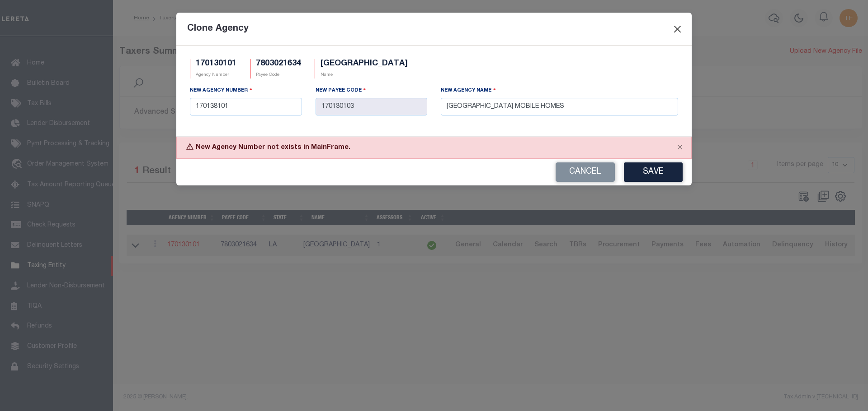 This screenshot has width=868, height=411. Describe the element at coordinates (434, 147) in the screenshot. I see `div: New Agency Number not exists in MainFrame.` at that location.